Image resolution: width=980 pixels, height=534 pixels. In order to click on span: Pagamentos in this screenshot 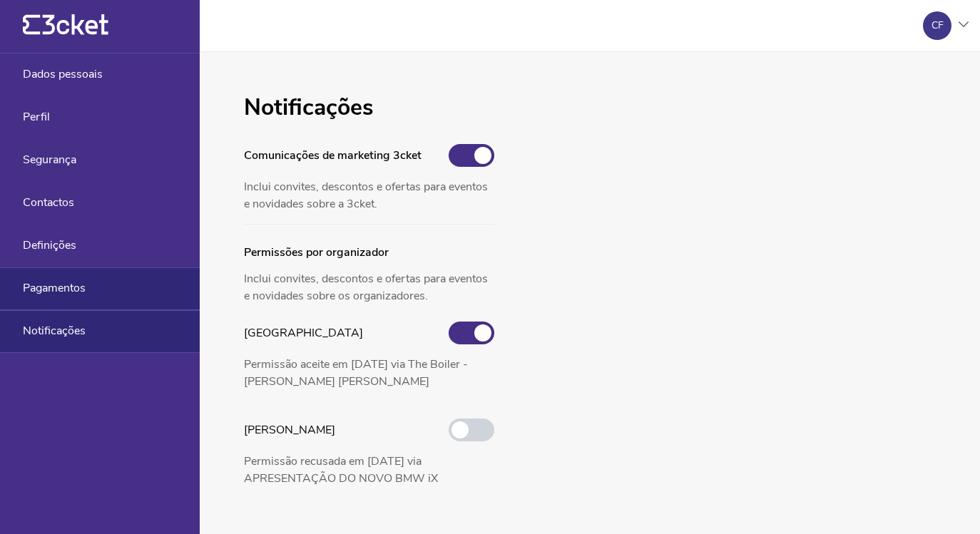, I will do `click(54, 288)`.